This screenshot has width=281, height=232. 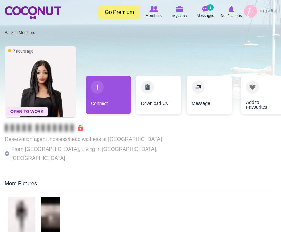 I want to click on span: Connect to Unlock the Profile, so click(x=44, y=128).